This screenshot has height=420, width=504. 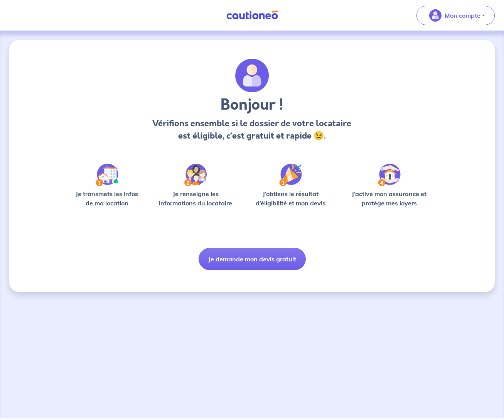 What do you see at coordinates (291, 198) in the screenshot?
I see `p: J’obtiens le résultat d’éligibilité et mon devis` at bounding box center [291, 198].